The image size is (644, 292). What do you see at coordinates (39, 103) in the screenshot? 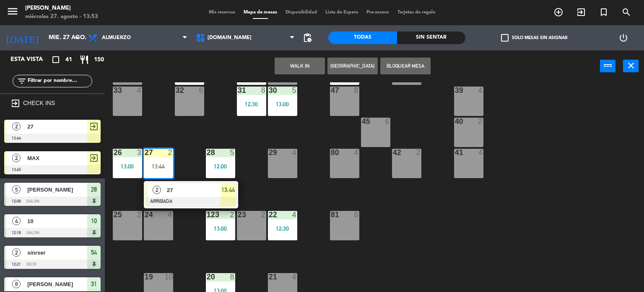
I see `label: CHECK INS` at bounding box center [39, 103].